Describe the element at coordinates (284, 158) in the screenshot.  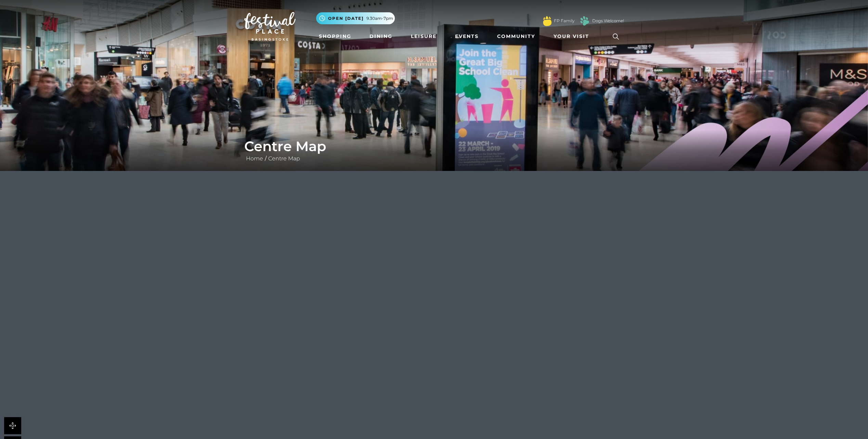
I see `a: Centre Map` at that location.